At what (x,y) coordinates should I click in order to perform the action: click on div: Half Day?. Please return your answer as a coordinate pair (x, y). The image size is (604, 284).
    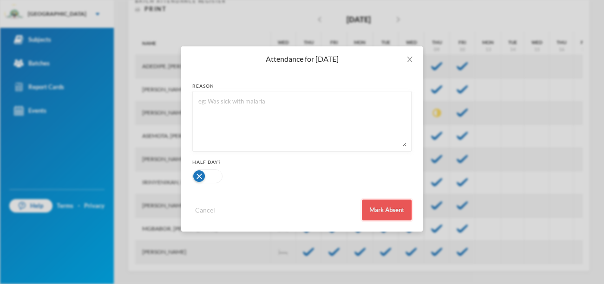
    Looking at the image, I should click on (302, 162).